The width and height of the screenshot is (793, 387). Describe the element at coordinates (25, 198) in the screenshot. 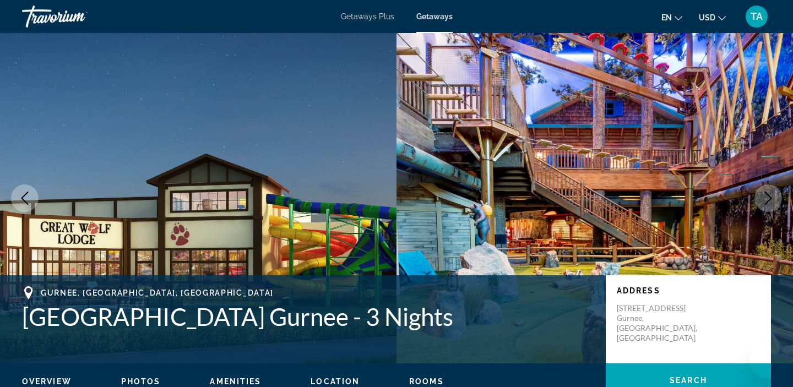

I see `button: Previous image` at that location.